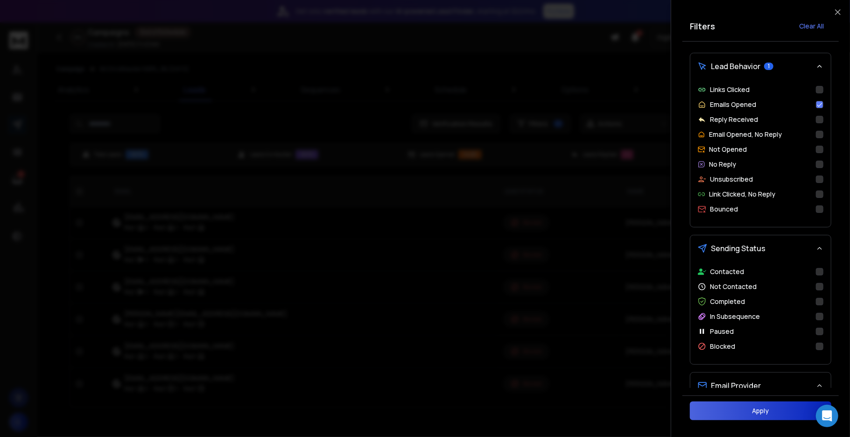 This screenshot has width=850, height=437. I want to click on p: Completed, so click(727, 301).